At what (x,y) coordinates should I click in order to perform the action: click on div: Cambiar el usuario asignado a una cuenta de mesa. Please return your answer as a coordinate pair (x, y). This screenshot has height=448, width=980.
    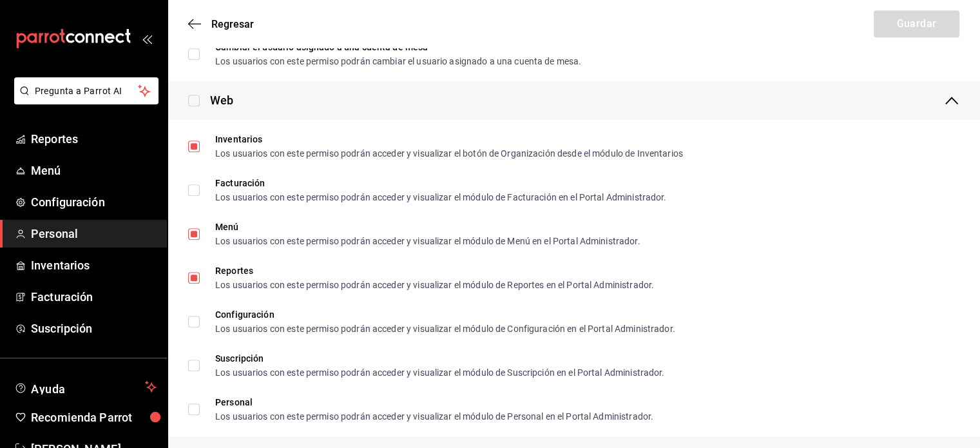
    Looking at the image, I should click on (398, 47).